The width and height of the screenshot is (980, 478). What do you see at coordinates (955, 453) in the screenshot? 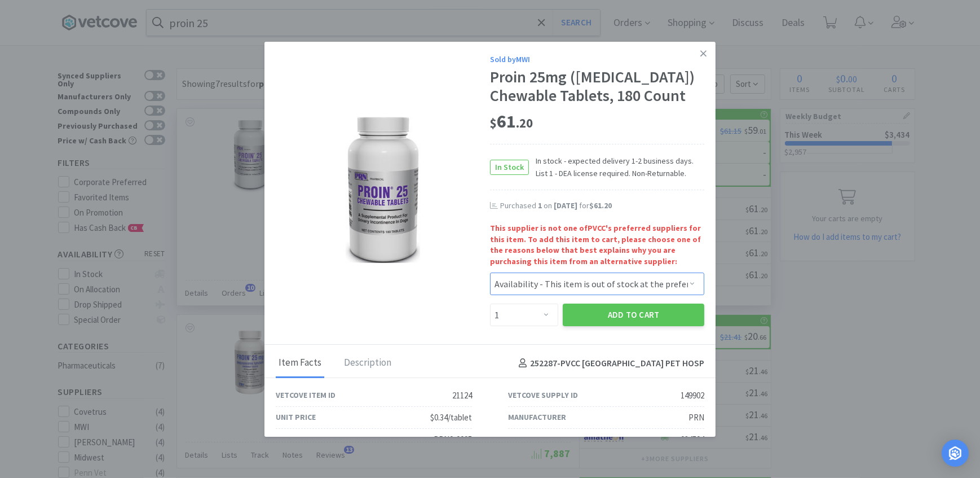
I see `div: Open Intercom Messenger` at bounding box center [955, 453].